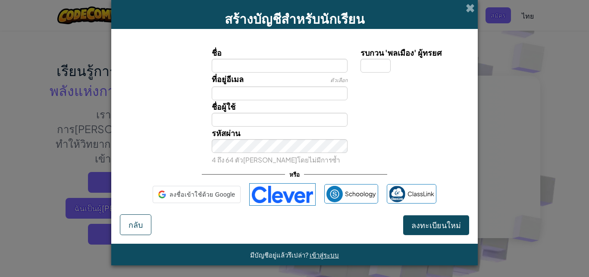  What do you see at coordinates (339, 80) in the screenshot?
I see `span: ตัวเลือก` at bounding box center [339, 80].